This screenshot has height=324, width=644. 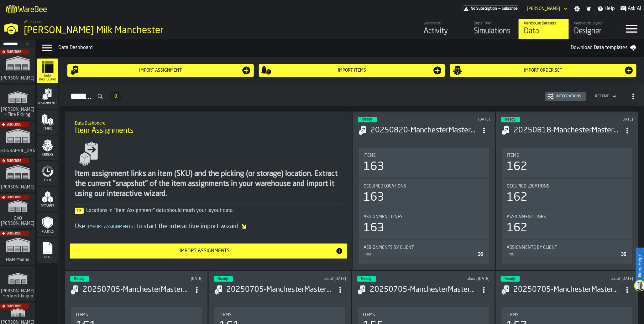 What do you see at coordinates (161, 70) in the screenshot?
I see `div: Import assignment` at bounding box center [161, 70].